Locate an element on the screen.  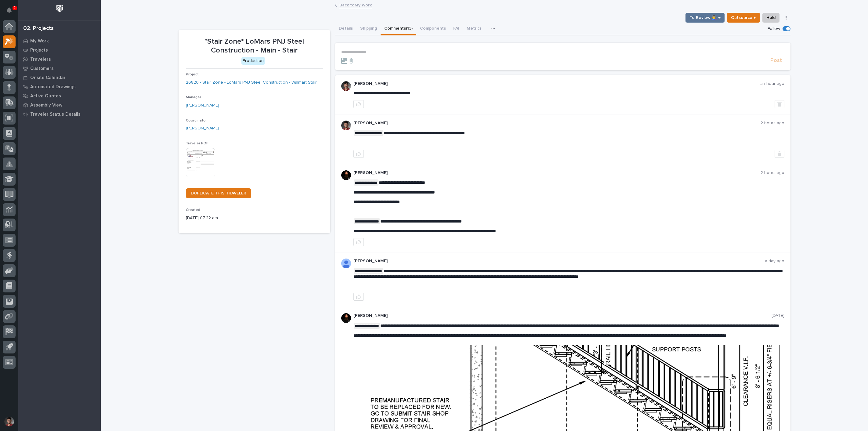
p: Projects is located at coordinates (39, 51).